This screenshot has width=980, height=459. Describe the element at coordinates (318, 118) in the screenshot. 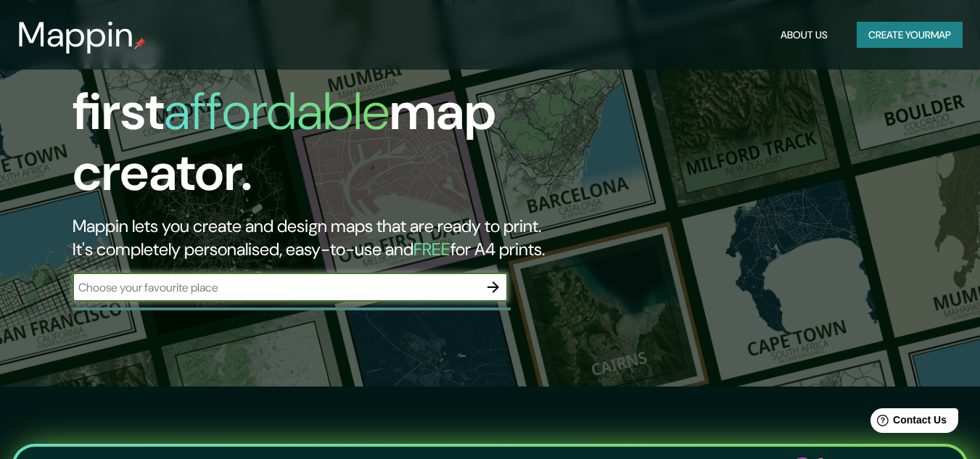

I see `h1: The first map creator.` at that location.